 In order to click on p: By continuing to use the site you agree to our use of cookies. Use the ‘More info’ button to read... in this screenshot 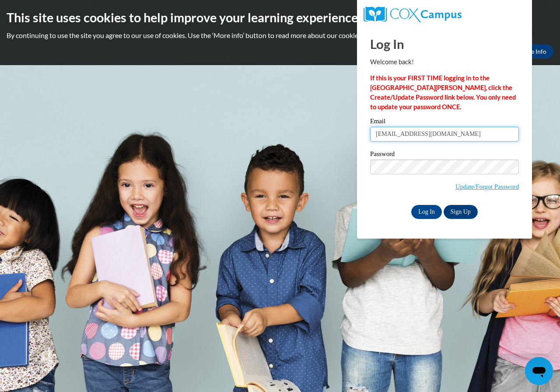, I will do `click(280, 35)`.